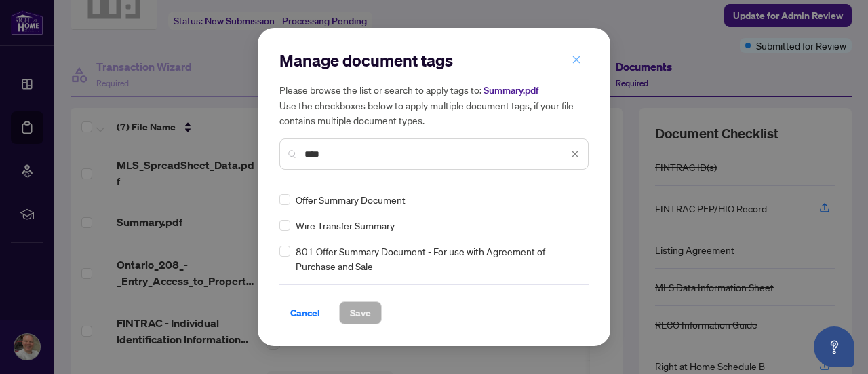 This screenshot has height=374, width=868. Describe the element at coordinates (438, 258) in the screenshot. I see `span: 801 Offer Summary Document - For use with Agreement of Purchase and Sale` at that location.